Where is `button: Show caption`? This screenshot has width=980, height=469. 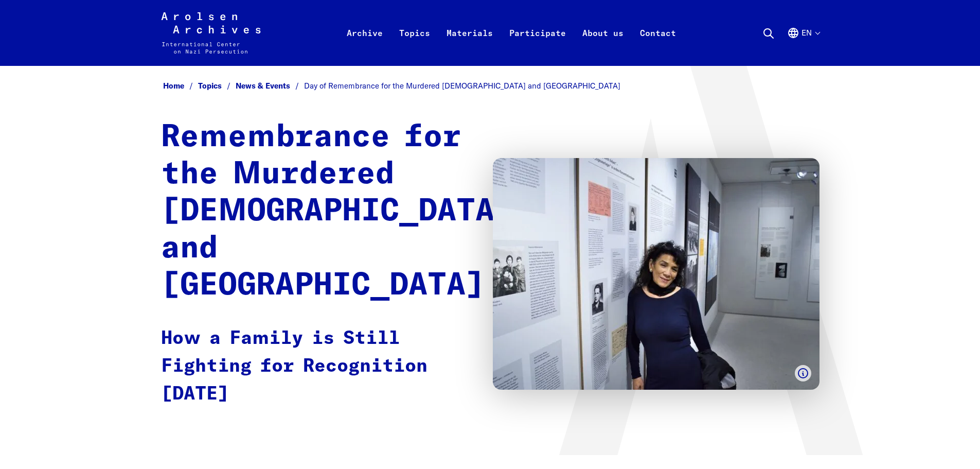
button: Show caption is located at coordinates (803, 373).